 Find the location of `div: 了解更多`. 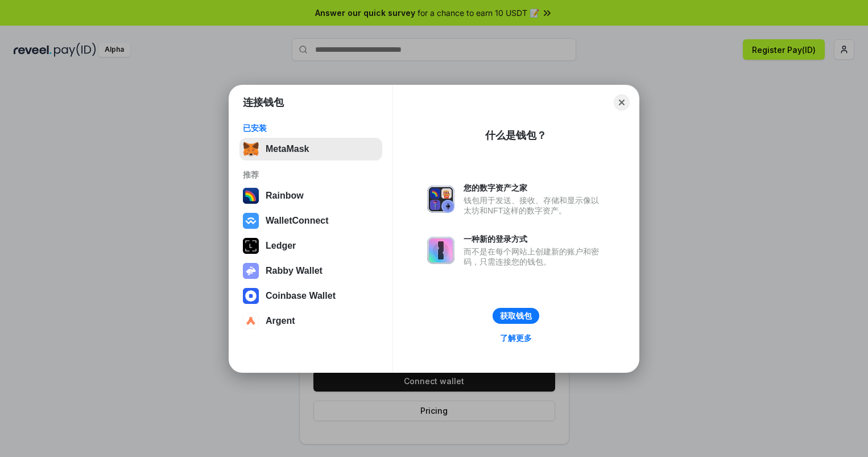

div: 了解更多 is located at coordinates (516, 338).